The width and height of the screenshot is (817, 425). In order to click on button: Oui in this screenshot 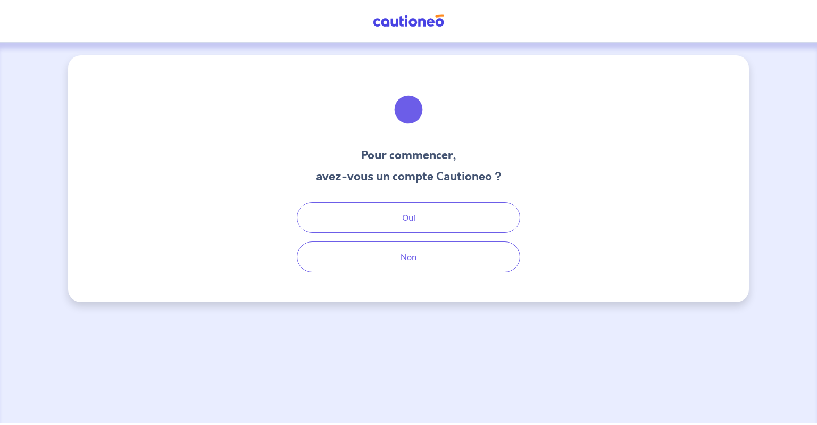, I will do `click(409, 218)`.